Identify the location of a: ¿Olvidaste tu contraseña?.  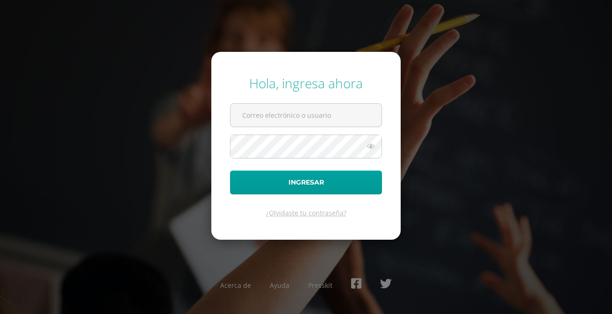
(306, 213).